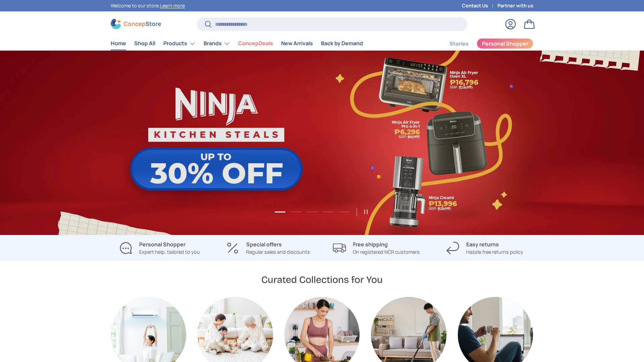 The width and height of the screenshot is (644, 362). I want to click on a: Personal Shopper, so click(505, 43).